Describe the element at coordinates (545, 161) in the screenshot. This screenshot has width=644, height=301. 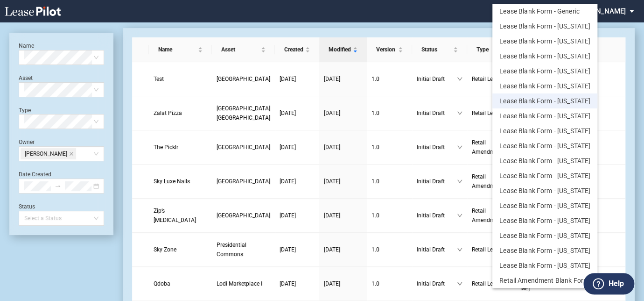
I see `button: Lease Blank Form - Arizona` at that location.